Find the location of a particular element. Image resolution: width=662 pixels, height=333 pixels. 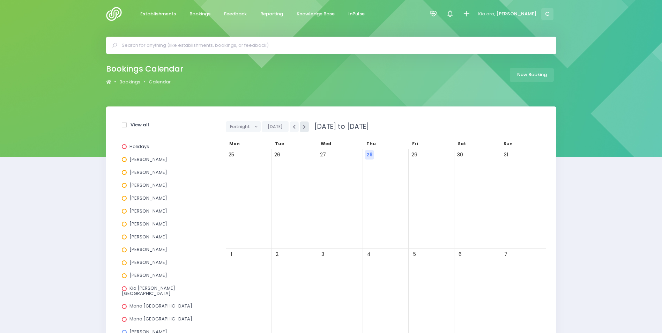

span: 28 is located at coordinates (369, 155).